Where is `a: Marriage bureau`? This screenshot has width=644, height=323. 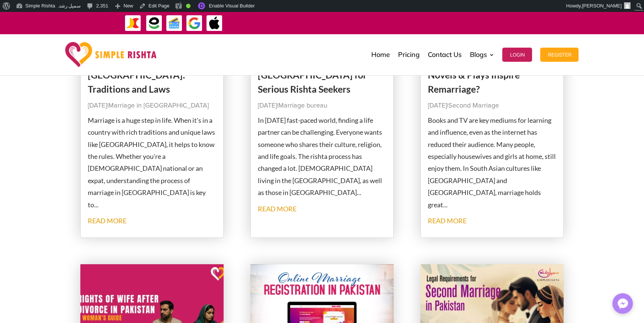 a: Marriage bureau is located at coordinates (303, 106).